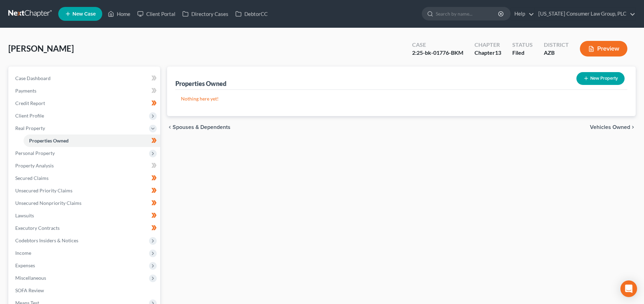  What do you see at coordinates (156, 14) in the screenshot?
I see `a: Client Portal` at bounding box center [156, 14].